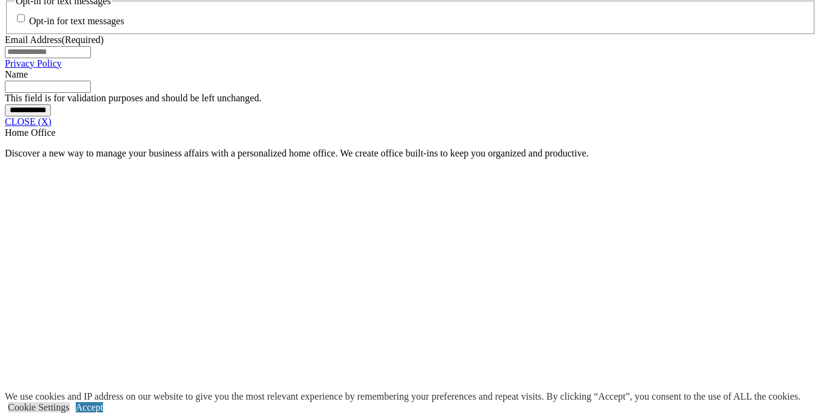 The image size is (821, 413). What do you see at coordinates (28, 121) in the screenshot?
I see `a: CLOSE (X)` at bounding box center [28, 121].